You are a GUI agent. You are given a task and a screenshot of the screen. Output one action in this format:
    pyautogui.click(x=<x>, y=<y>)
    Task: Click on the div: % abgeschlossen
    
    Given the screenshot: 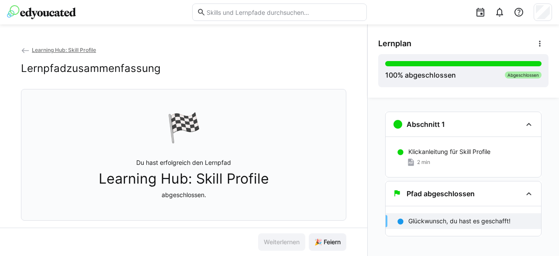 What is the action you would take?
    pyautogui.click(x=420, y=75)
    